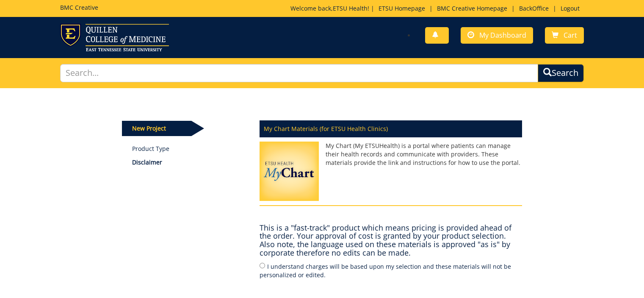 The width and height of the screenshot is (644, 298). What do you see at coordinates (502, 35) in the screenshot?
I see `span: My Dashboard` at bounding box center [502, 35].